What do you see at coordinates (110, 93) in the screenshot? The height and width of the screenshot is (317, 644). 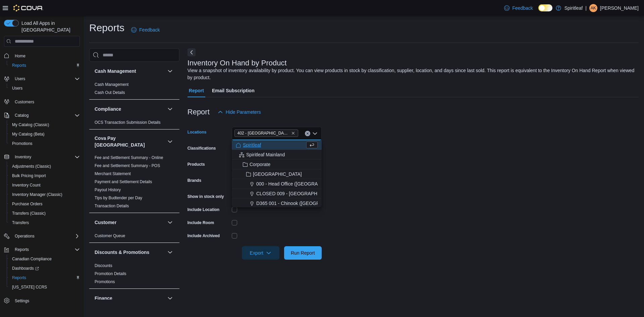 I see `a: Cash Out Details` at bounding box center [110, 93].